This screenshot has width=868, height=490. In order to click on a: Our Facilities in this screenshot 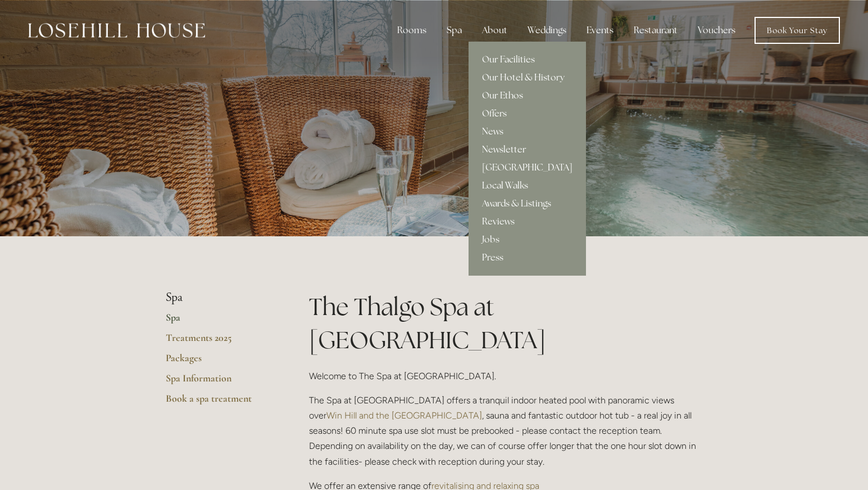, I will do `click(527, 60)`.